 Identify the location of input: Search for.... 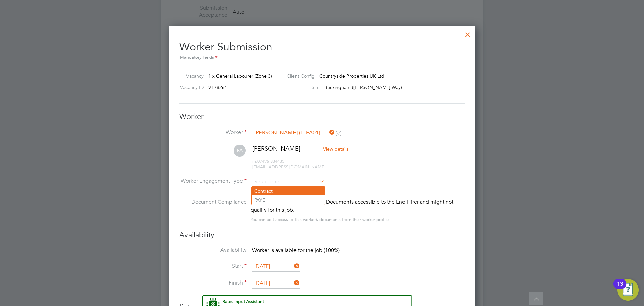
(293, 133).